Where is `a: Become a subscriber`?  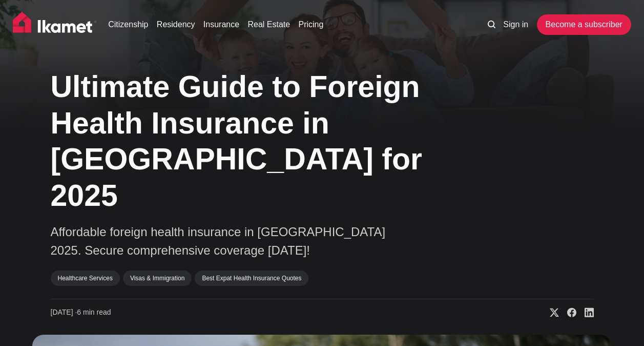
a: Become a subscriber is located at coordinates (584, 25).